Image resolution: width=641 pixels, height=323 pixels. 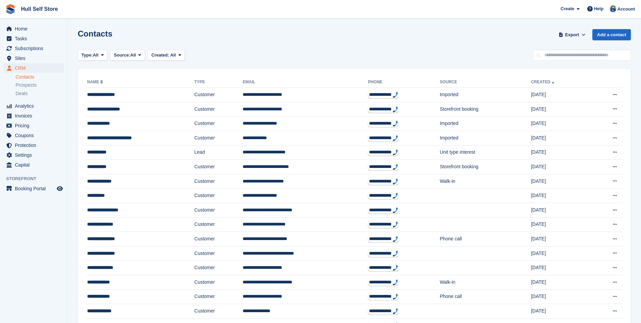 I want to click on span: Source:, so click(x=122, y=55).